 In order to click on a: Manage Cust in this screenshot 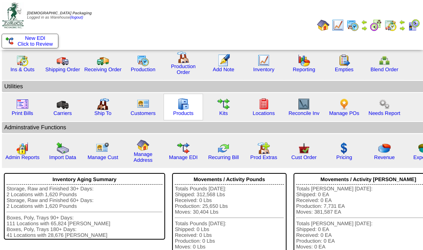, I will do `click(102, 157)`.